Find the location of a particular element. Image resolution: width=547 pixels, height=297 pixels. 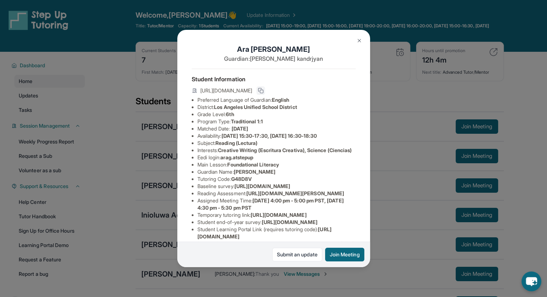

span: Foundational Literacy is located at coordinates (253, 164).